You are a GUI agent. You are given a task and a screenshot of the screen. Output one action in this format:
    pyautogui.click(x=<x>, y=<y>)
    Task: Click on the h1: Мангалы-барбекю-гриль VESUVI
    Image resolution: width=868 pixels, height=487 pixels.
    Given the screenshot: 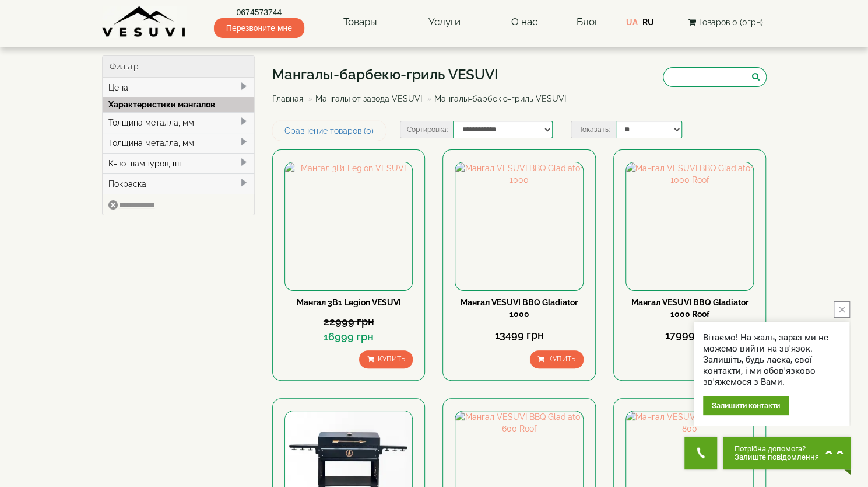 What is the action you would take?
    pyautogui.click(x=424, y=75)
    